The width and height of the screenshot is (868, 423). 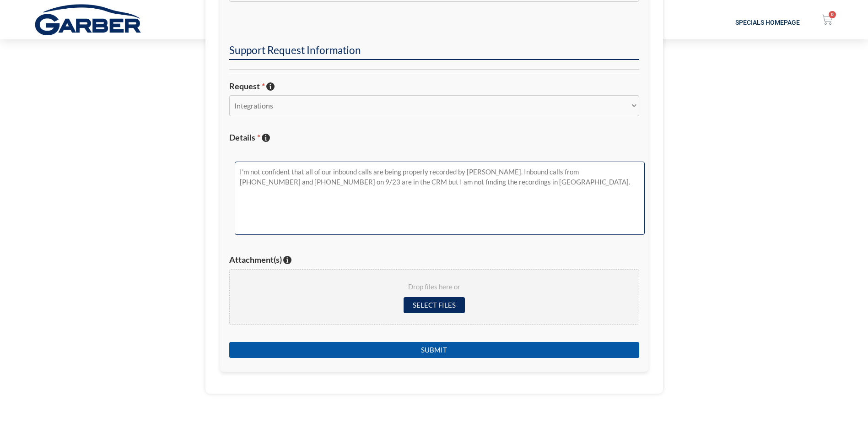 What do you see at coordinates (247, 86) in the screenshot?
I see `span: Request` at bounding box center [247, 86].